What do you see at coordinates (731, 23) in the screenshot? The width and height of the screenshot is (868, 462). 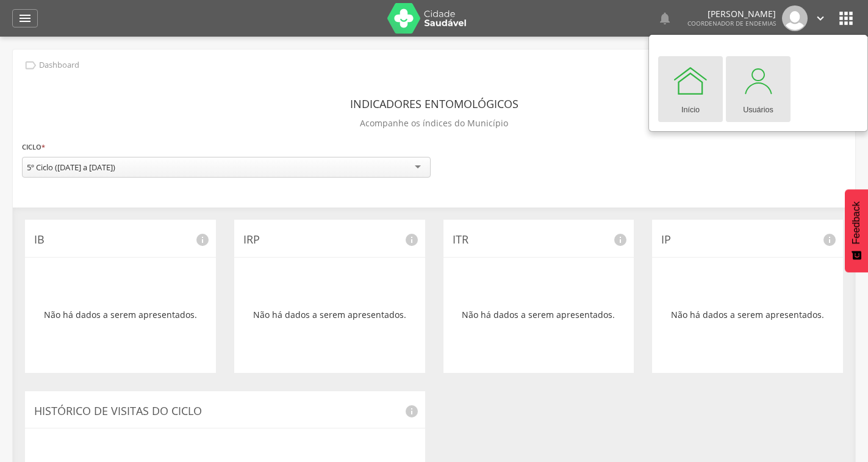 I see `span: Coordenador de Endemias` at bounding box center [731, 23].